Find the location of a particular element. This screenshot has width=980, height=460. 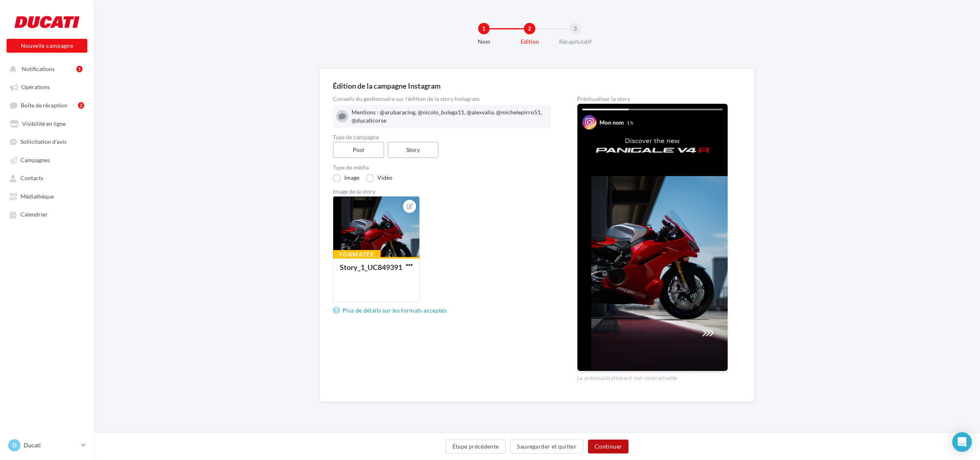

div: Nom is located at coordinates (484, 42).